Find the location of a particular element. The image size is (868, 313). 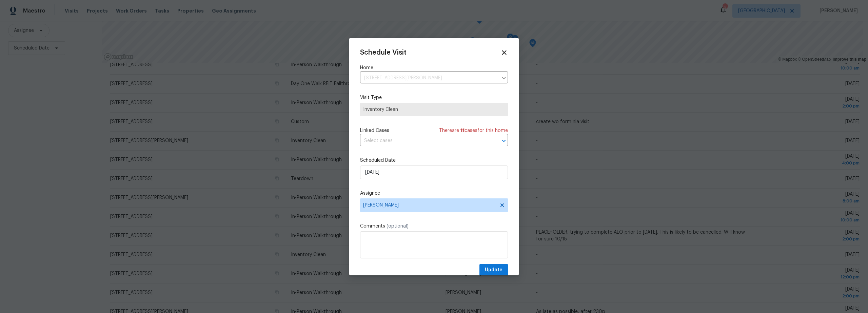

span: There are case s for this home is located at coordinates (473, 130).